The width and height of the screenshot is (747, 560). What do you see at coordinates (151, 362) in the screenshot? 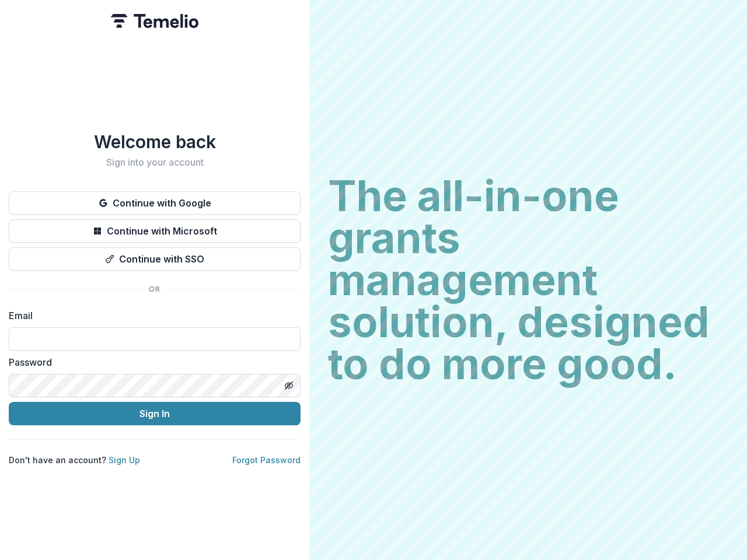
I see `label: Password` at bounding box center [151, 362].